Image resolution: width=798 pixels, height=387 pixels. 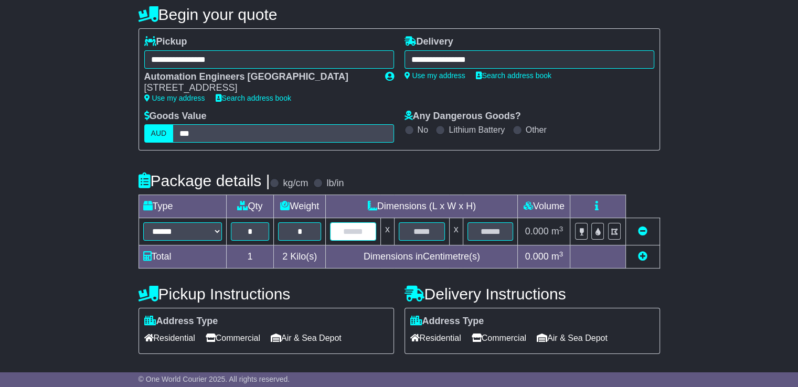 I want to click on label: Other, so click(x=536, y=130).